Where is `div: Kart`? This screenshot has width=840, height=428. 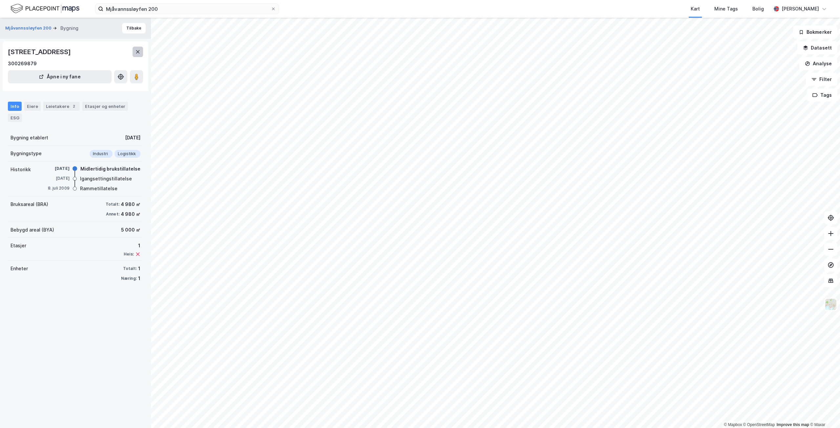 div: Kart is located at coordinates (695, 9).